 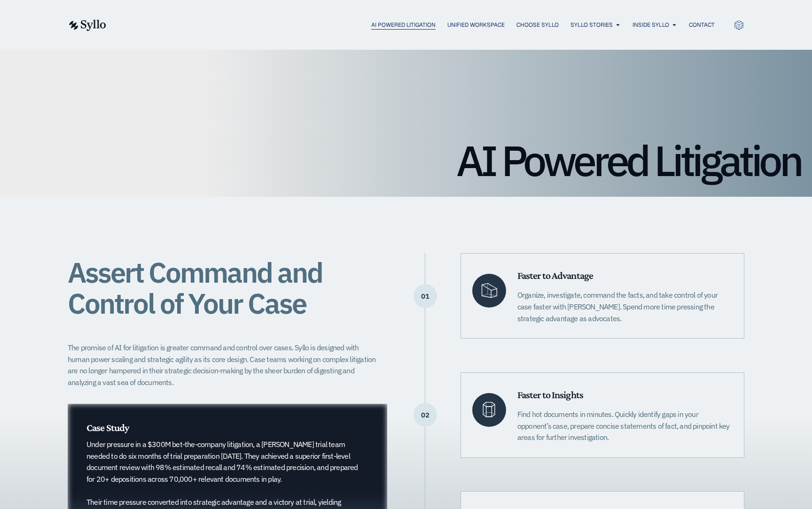 I want to click on span: Case Study, so click(x=108, y=428).